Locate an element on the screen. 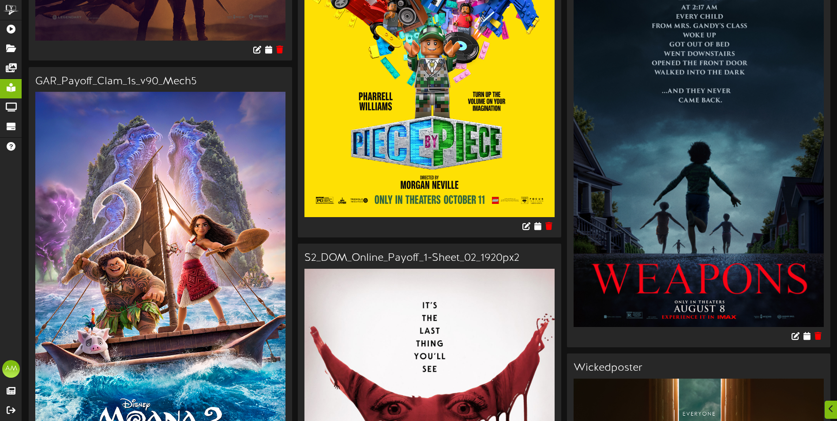 Image resolution: width=837 pixels, height=421 pixels. h3: Wickedposter is located at coordinates (699, 368).